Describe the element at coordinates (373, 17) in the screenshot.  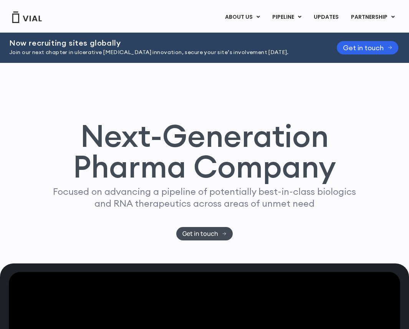
I see `a: PARTNERSHIPMenu Toggle` at that location.